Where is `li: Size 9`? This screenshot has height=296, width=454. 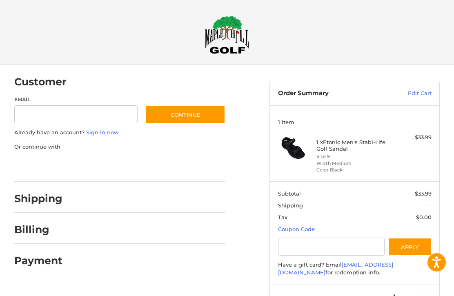 li: Size 9 is located at coordinates (354, 157).